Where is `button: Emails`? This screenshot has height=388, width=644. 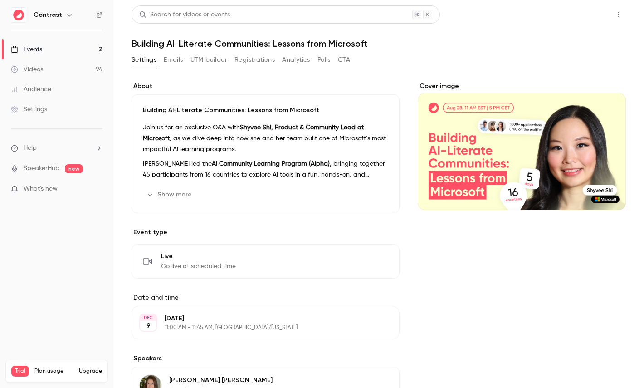
button: Emails is located at coordinates (173, 60).